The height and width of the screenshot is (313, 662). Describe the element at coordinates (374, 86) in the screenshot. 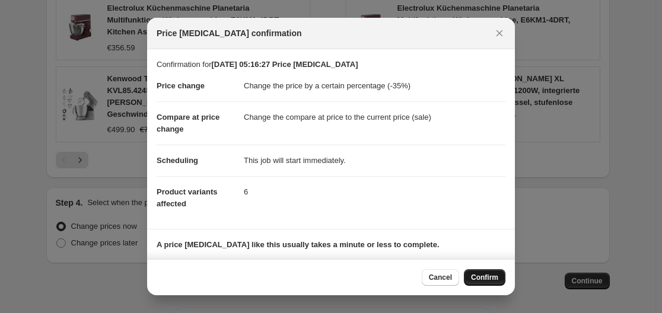

I see `dd: Change the price by a certain percentage (-35%)` at that location.